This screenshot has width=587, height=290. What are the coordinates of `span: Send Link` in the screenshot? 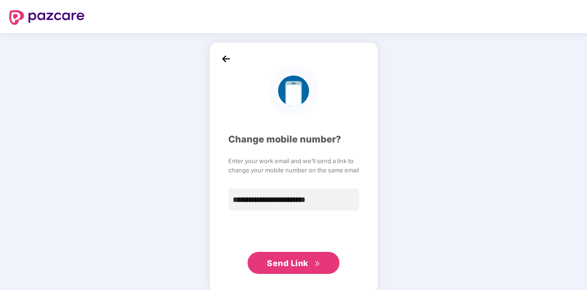 It's located at (288, 263).